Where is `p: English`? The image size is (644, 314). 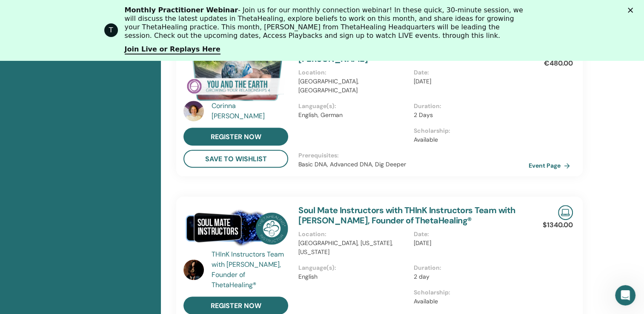
p: English is located at coordinates (353, 277).